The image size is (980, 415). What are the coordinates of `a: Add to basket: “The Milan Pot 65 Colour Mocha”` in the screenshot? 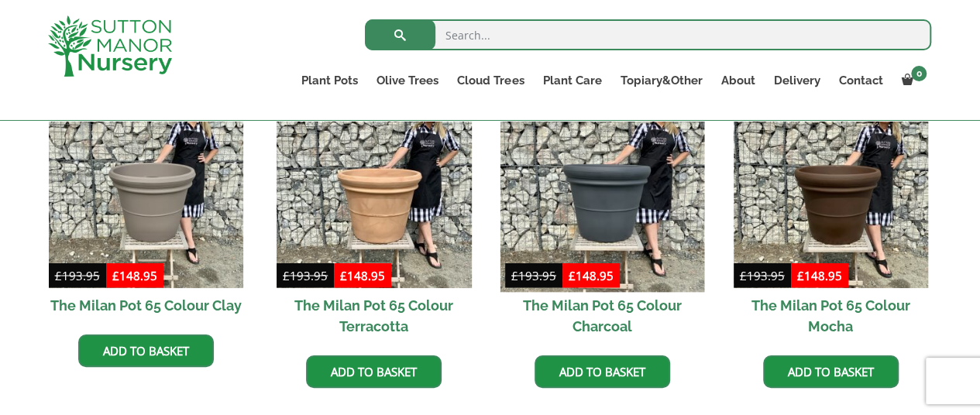 It's located at (831, 372).